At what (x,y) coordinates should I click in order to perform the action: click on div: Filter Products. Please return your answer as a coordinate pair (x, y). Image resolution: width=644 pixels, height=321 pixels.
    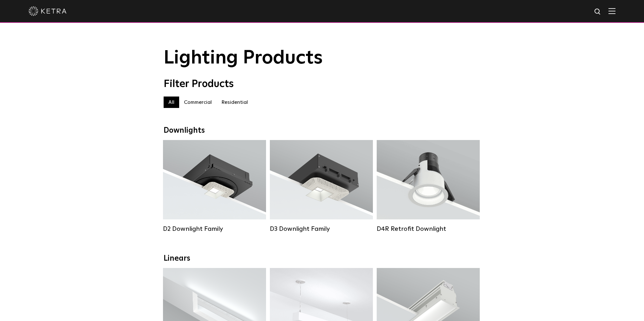
    Looking at the image, I should click on (322, 84).